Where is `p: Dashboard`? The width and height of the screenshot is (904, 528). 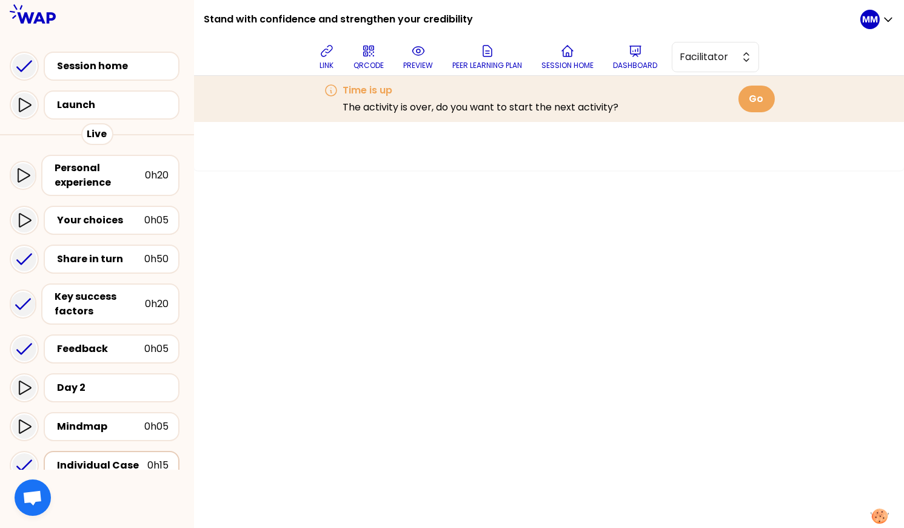
p: Dashboard is located at coordinates (635, 65).